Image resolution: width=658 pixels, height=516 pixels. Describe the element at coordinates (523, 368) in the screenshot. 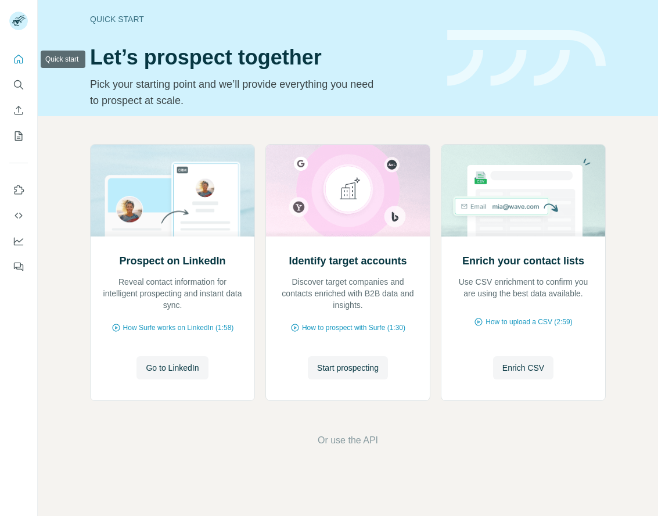

I see `span: Enrich CSV` at that location.